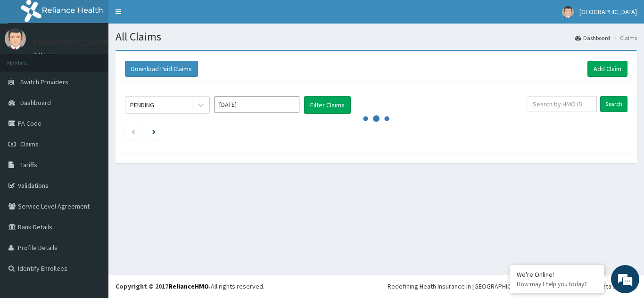 This screenshot has width=644, height=298. Describe the element at coordinates (163, 286) in the screenshot. I see `strong: Copyright © 2017 .` at that location.